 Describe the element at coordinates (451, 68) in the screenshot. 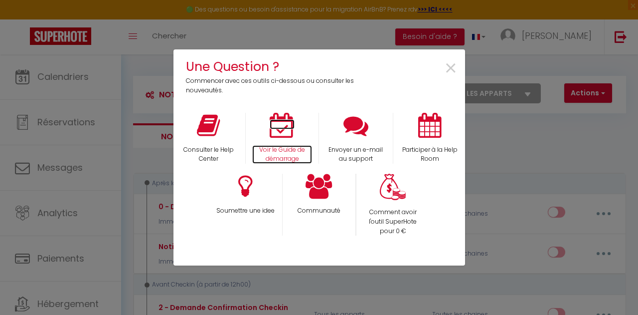

I see `button: Close` at that location.